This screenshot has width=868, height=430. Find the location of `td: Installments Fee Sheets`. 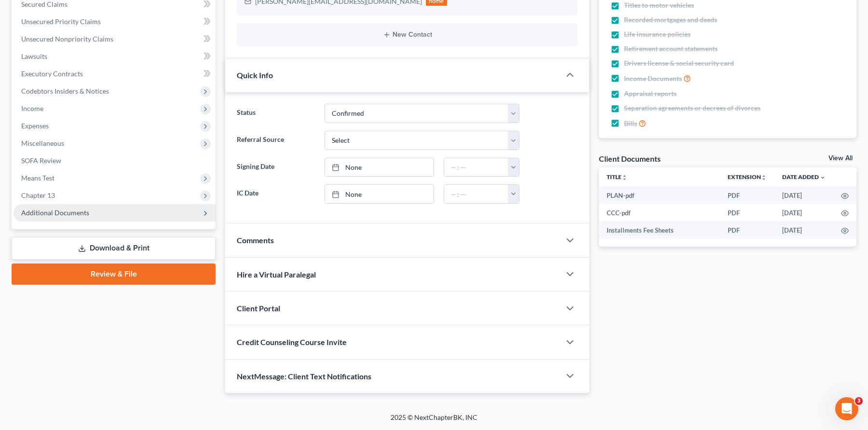

td: Installments Fee Sheets is located at coordinates (659, 230).